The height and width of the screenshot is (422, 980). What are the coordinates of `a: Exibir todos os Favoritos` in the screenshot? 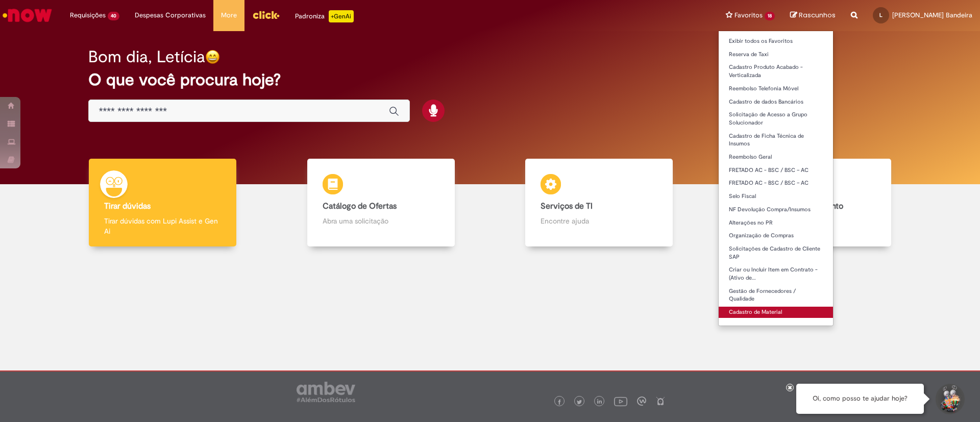 It's located at (776, 42).